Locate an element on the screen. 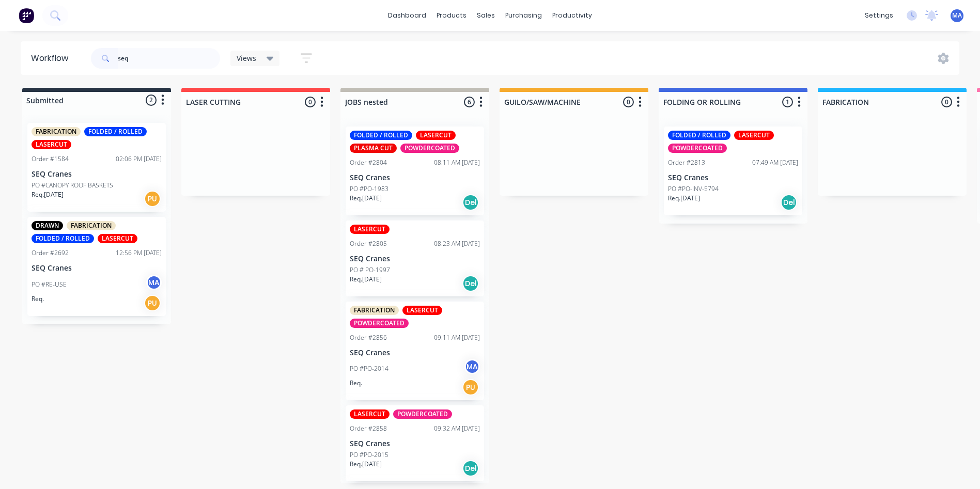 This screenshot has width=980, height=489. p: PO #PO-1983 is located at coordinates (369, 189).